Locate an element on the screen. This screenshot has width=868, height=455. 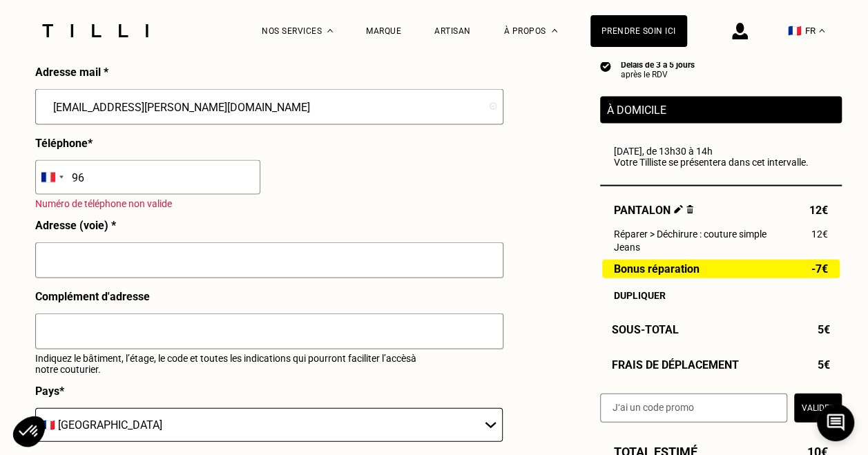
div: Frais de déplacement is located at coordinates (721, 364).